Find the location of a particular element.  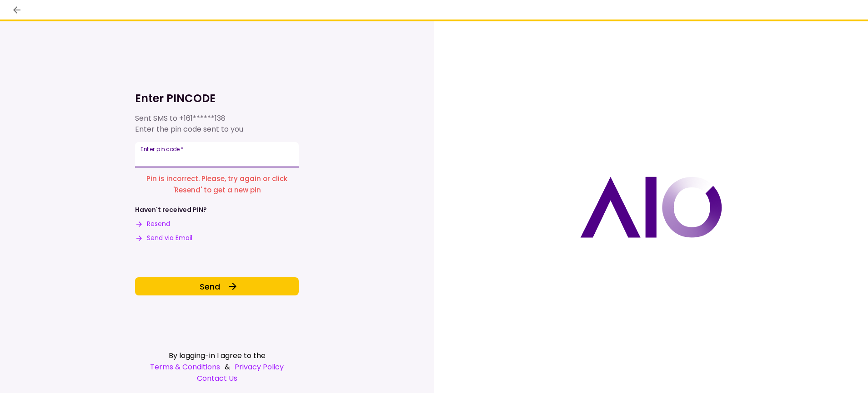

img: AIO logo is located at coordinates (651, 207).